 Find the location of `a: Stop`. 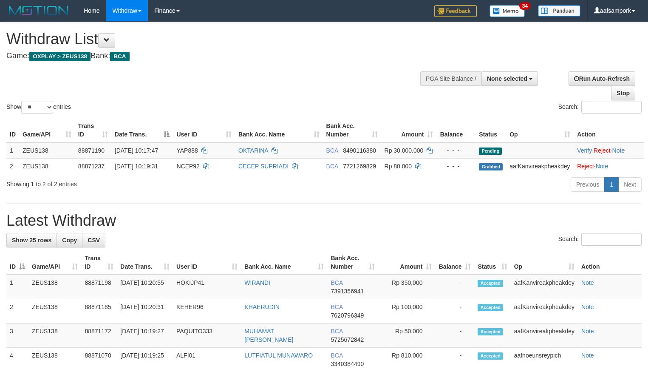

a: Stop is located at coordinates (623, 93).